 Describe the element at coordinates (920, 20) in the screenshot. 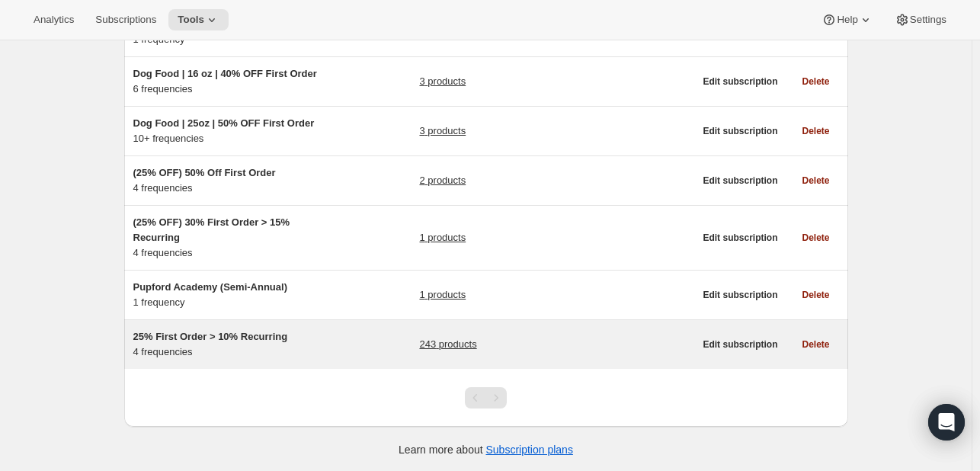

I see `button: Settings` at that location.